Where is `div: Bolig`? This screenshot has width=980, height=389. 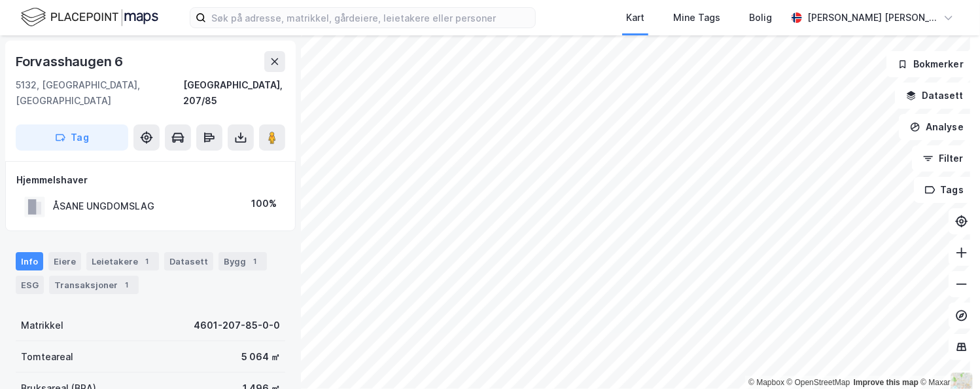
div: Bolig is located at coordinates (760, 18).